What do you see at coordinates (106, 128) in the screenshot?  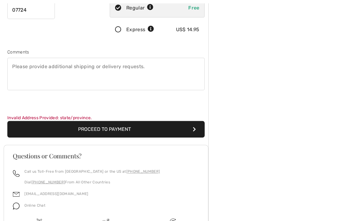 I see `button: Proceed to Payment` at bounding box center [106, 128].